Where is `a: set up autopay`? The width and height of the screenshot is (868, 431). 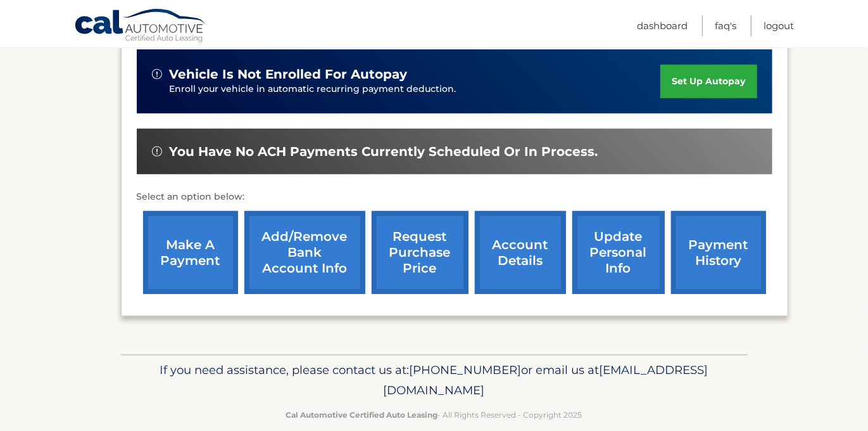 a: set up autopay is located at coordinates (708, 81).